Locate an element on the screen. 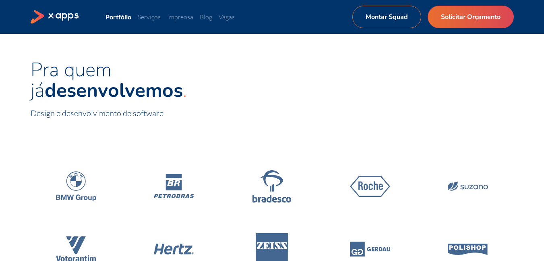 Image resolution: width=544 pixels, height=261 pixels. a: Blog is located at coordinates (206, 17).